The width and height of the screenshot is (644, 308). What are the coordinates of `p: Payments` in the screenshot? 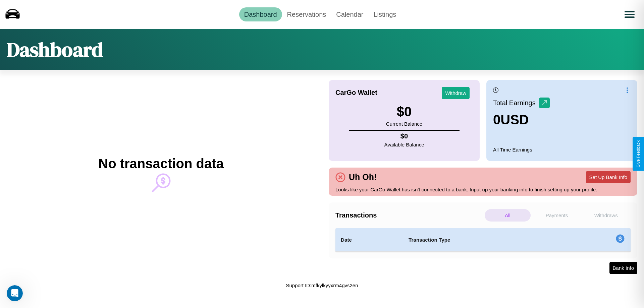 It's located at (557, 215).